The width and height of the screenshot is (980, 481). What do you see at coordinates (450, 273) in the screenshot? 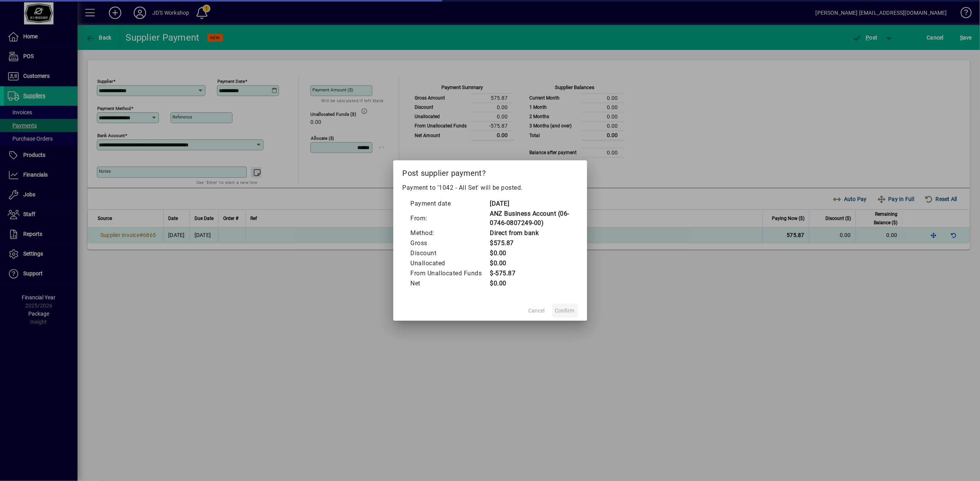
I see `td: From Unallocated Funds` at bounding box center [450, 273].